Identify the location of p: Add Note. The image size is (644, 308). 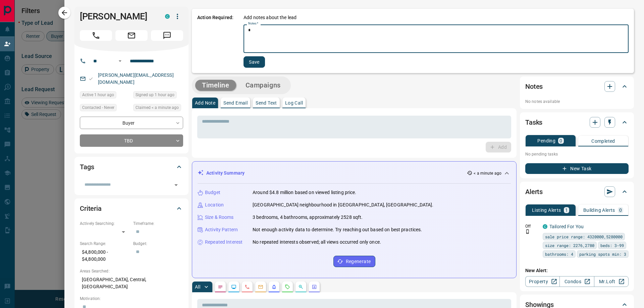
(205, 103).